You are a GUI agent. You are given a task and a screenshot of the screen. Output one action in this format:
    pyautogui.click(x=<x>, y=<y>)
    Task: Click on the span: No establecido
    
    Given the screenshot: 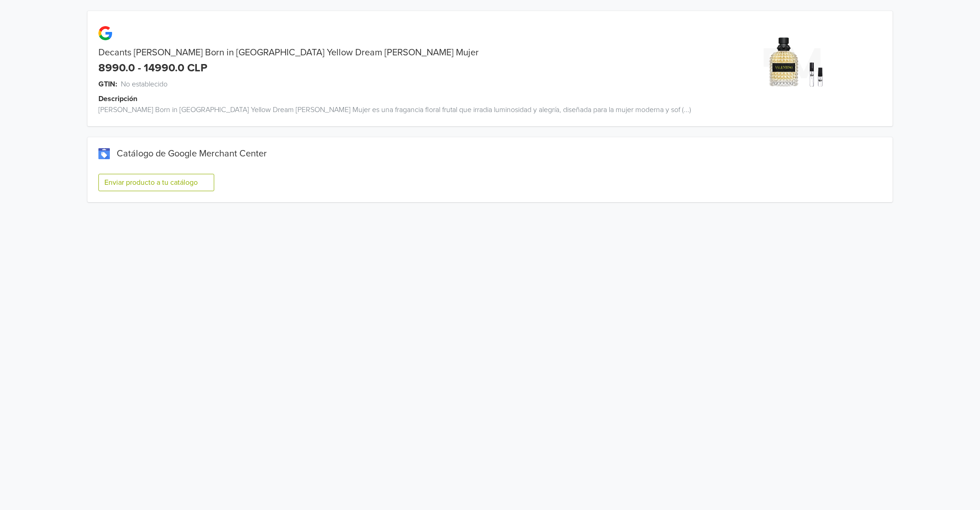 What is the action you would take?
    pyautogui.click(x=144, y=84)
    